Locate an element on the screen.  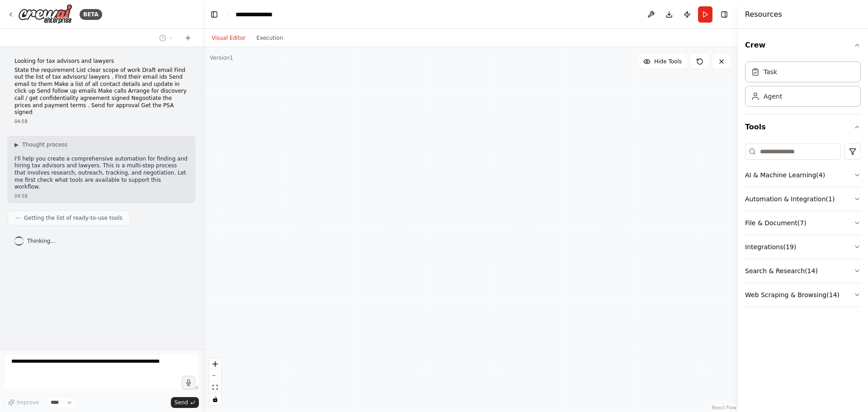
div: Tools is located at coordinates (803, 227).